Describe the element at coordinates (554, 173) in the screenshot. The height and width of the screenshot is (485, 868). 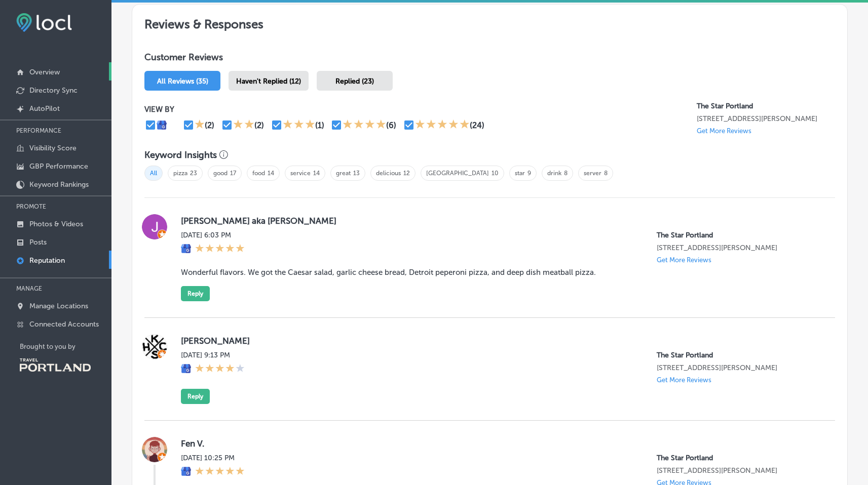
I see `a: drink` at that location.